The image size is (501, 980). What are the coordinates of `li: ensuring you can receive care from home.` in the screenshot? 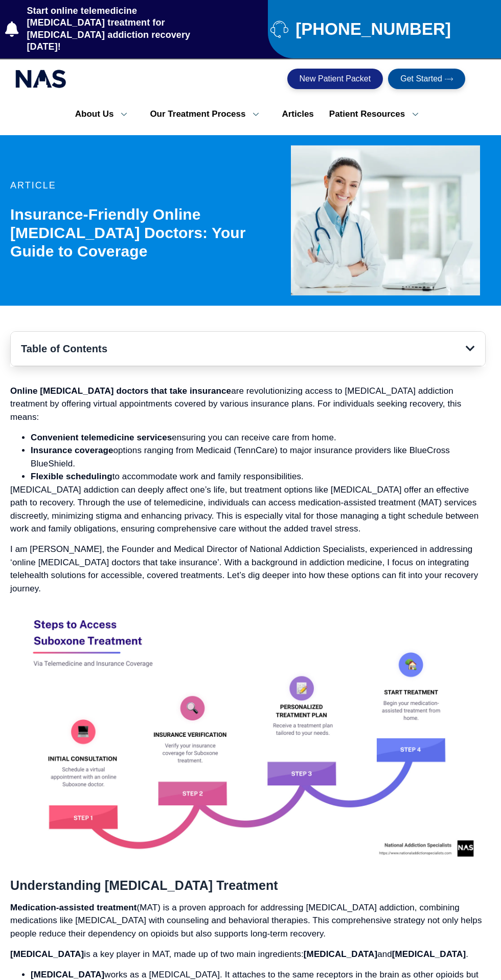 It's located at (258, 438).